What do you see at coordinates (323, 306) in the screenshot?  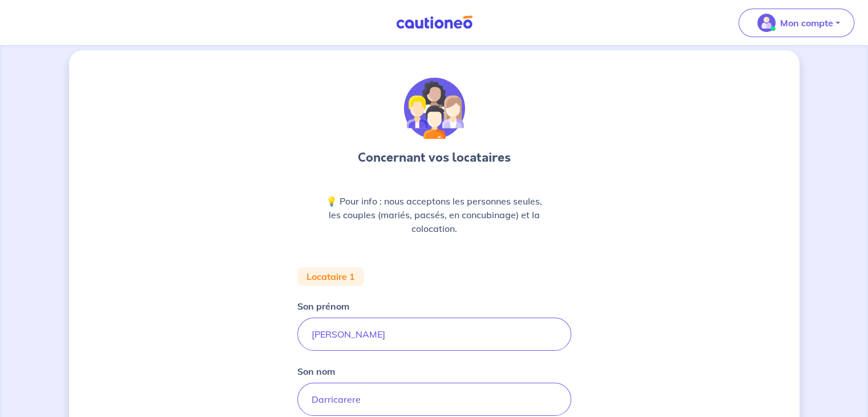 I see `p: Son prénom` at bounding box center [323, 306].